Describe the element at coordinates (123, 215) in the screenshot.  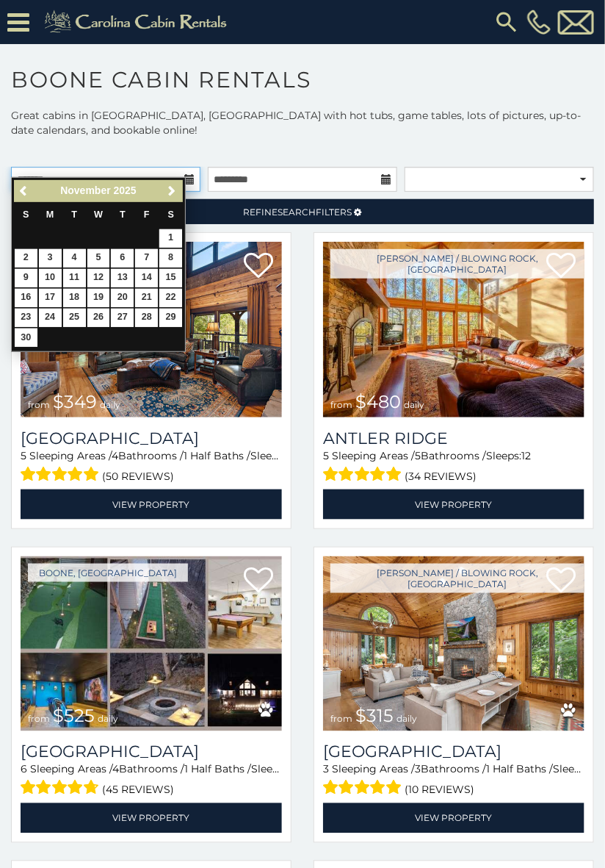
I see `span: Thursday` at that location.